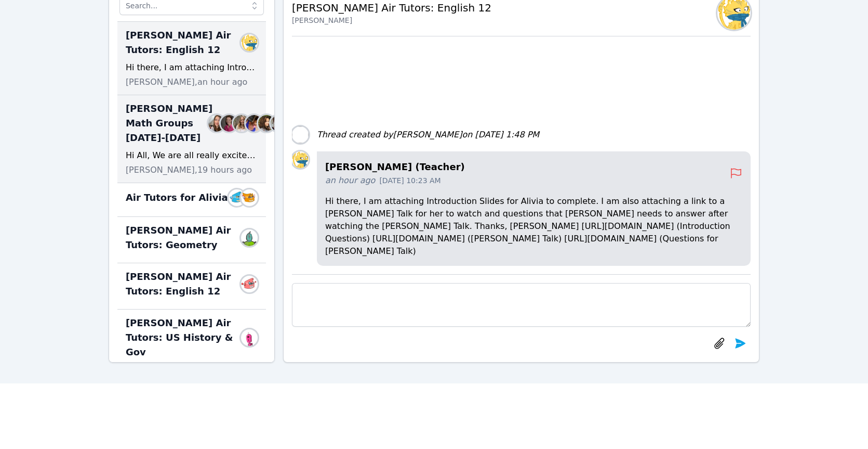 Image resolution: width=868 pixels, height=449 pixels. What do you see at coordinates (279, 123) in the screenshot?
I see `img: Michelle Dalton` at bounding box center [279, 123].